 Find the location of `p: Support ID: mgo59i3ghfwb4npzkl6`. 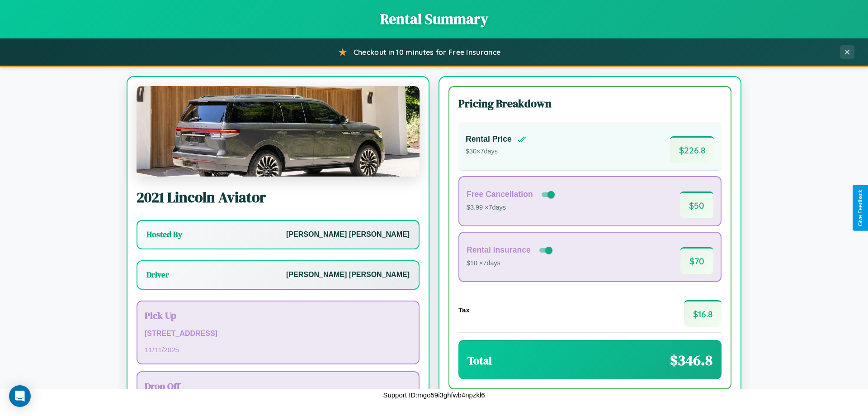

p: Support ID: mgo59i3ghfwb4npzkl6 is located at coordinates (433, 394).